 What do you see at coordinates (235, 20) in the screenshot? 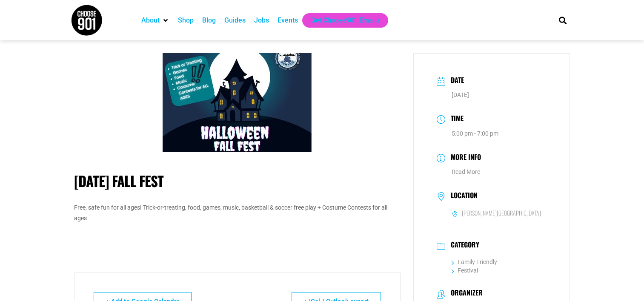
I see `a: Guides` at bounding box center [235, 20].